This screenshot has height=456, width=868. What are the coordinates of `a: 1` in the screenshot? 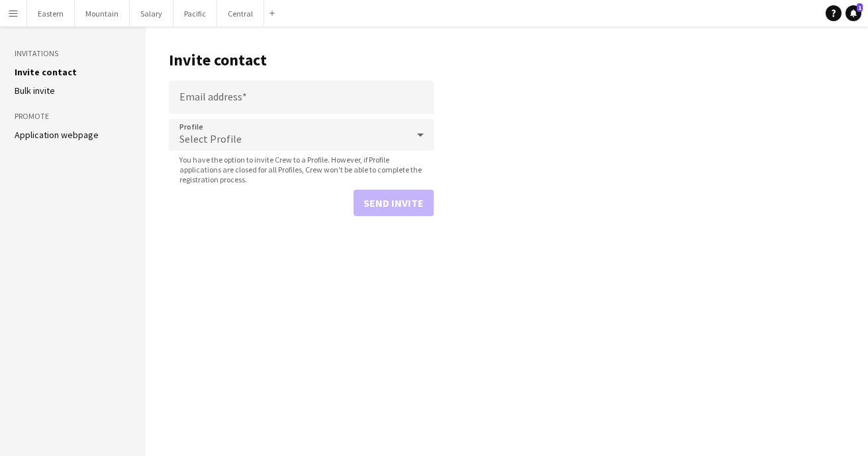 It's located at (853, 13).